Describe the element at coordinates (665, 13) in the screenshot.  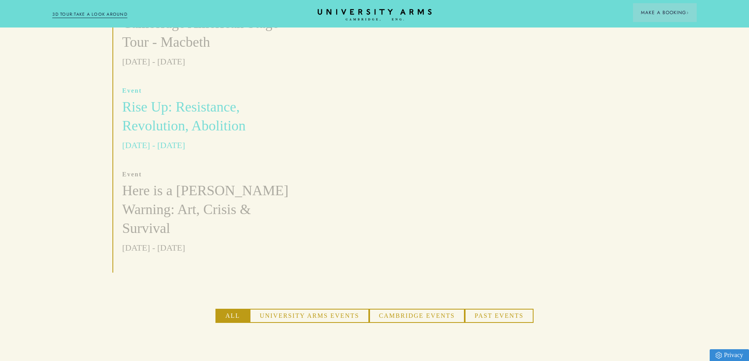
I see `span: Make a Booking` at that location.